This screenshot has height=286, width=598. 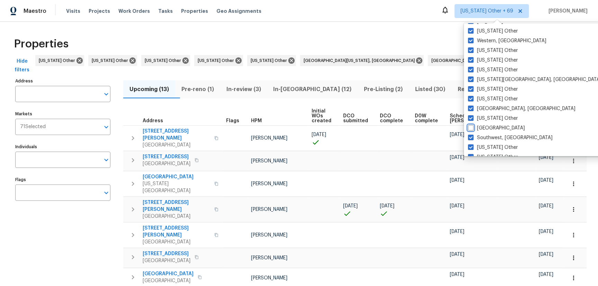 I want to click on span: 71 Selected, so click(x=33, y=127).